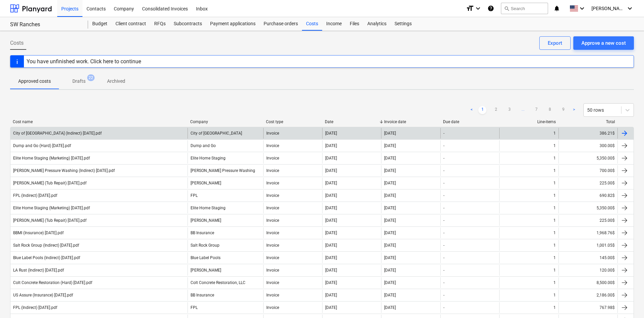 This screenshot has width=644, height=318. I want to click on p: Drafts, so click(79, 81).